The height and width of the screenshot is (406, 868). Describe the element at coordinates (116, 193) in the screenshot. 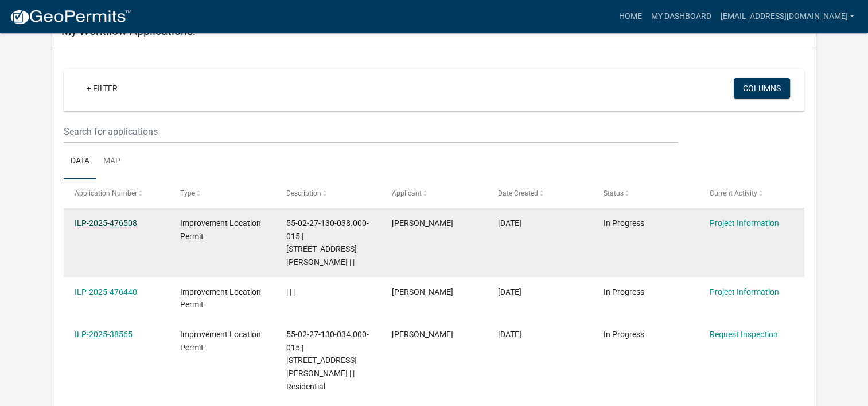

I see `datatable-header-cell: Application Number` at that location.